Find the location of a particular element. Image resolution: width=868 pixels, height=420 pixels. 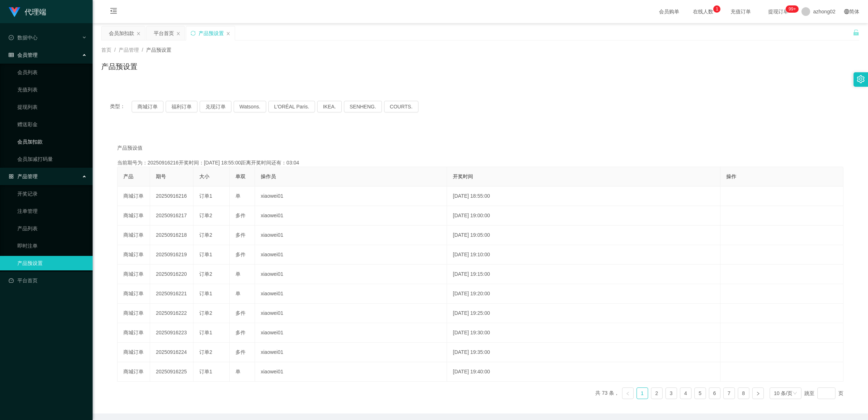

span: 开奖时间 is located at coordinates (463, 176).